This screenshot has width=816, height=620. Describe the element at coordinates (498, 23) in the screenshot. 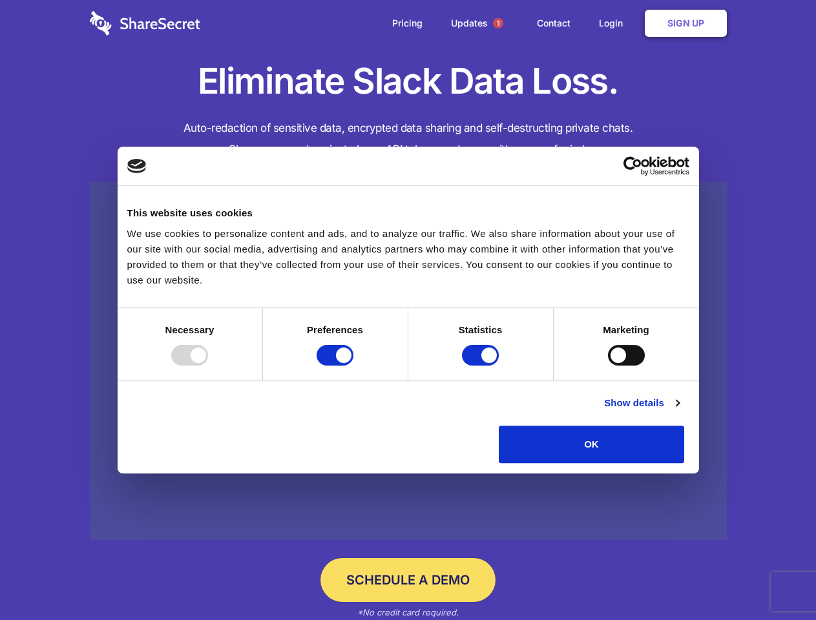

I see `span: 1` at that location.